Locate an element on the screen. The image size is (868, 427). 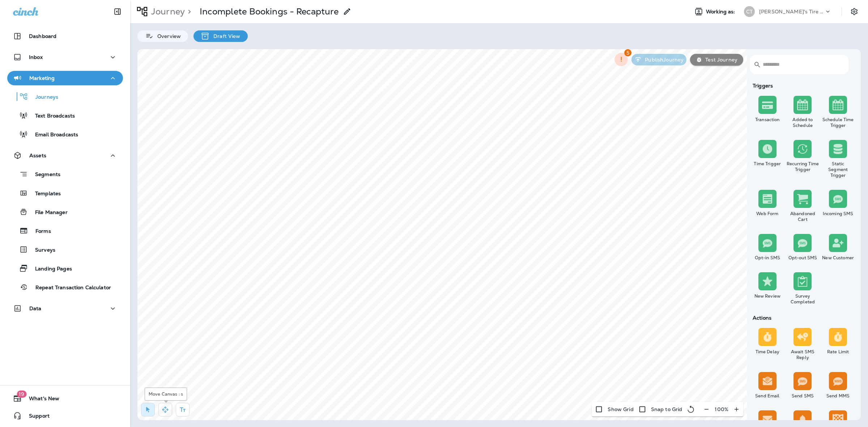
div: Transaction is located at coordinates (767, 120).